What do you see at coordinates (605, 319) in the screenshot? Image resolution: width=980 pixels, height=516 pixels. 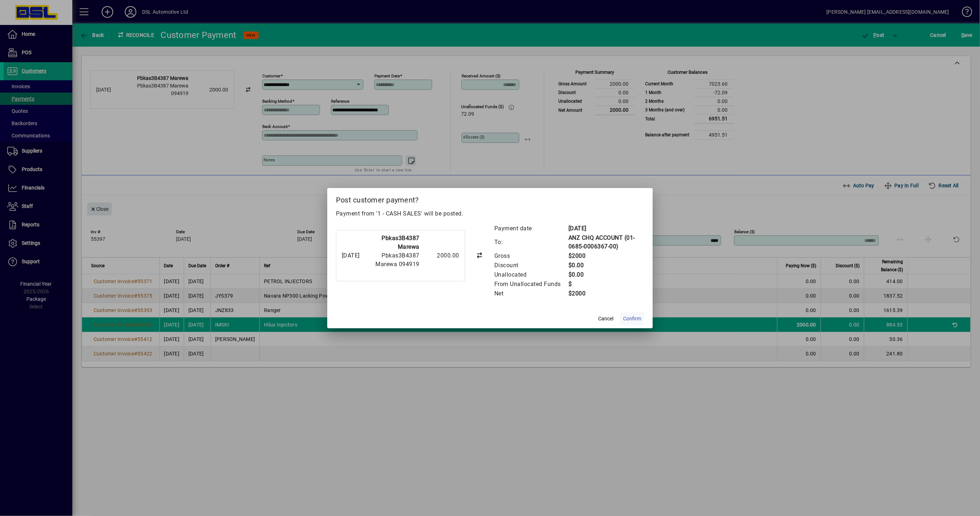 I see `button: Cancel` at bounding box center [605, 319].